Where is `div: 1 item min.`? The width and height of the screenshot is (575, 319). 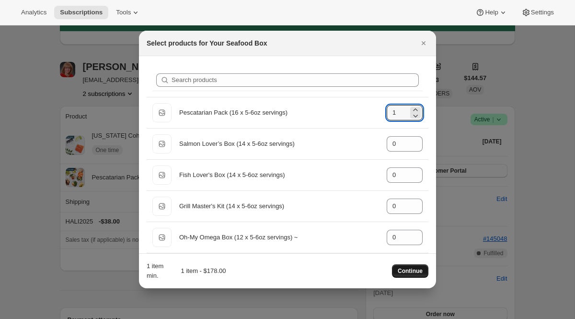
div: 1 item min. is located at coordinates (157, 271).